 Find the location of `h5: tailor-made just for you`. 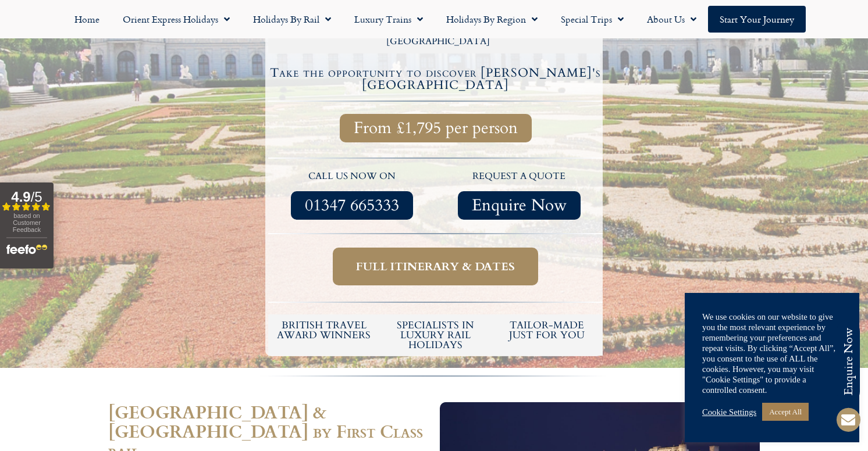

h5: tailor-made just for you is located at coordinates (547, 331).